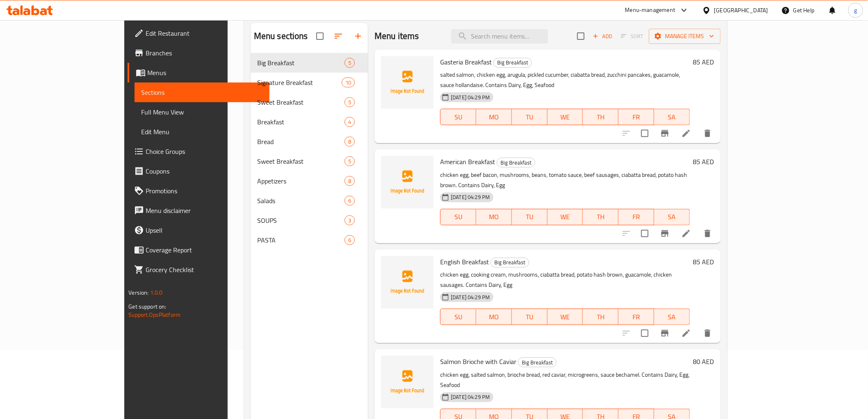  I want to click on div: PASTA, so click(301, 240).